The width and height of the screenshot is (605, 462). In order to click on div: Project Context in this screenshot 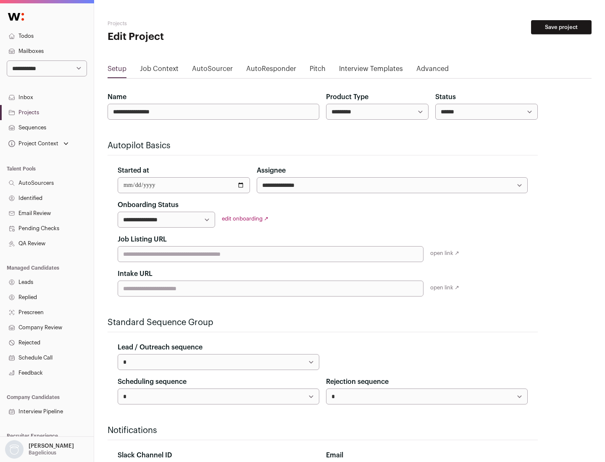, I will do `click(32, 144)`.